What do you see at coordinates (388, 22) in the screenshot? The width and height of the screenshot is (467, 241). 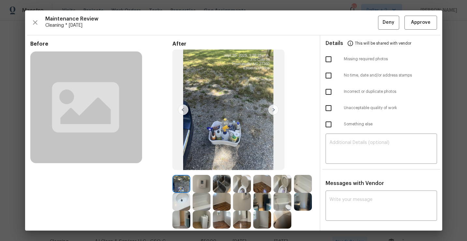 I see `button: Deny` at bounding box center [388, 22].